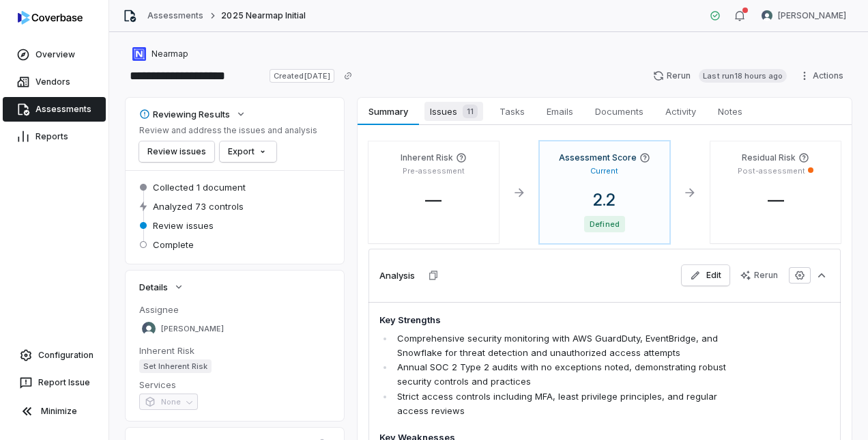  Describe the element at coordinates (199, 187) in the screenshot. I see `span: Collected 1 document` at that location.